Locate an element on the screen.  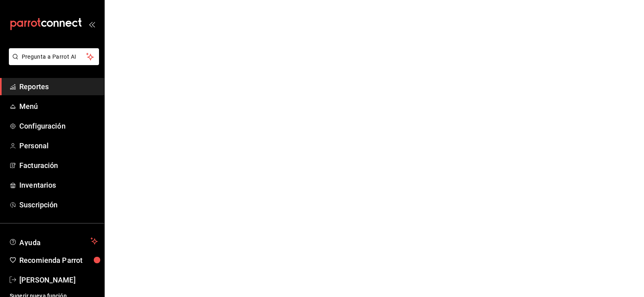
span: Ayuda is located at coordinates (53, 241).